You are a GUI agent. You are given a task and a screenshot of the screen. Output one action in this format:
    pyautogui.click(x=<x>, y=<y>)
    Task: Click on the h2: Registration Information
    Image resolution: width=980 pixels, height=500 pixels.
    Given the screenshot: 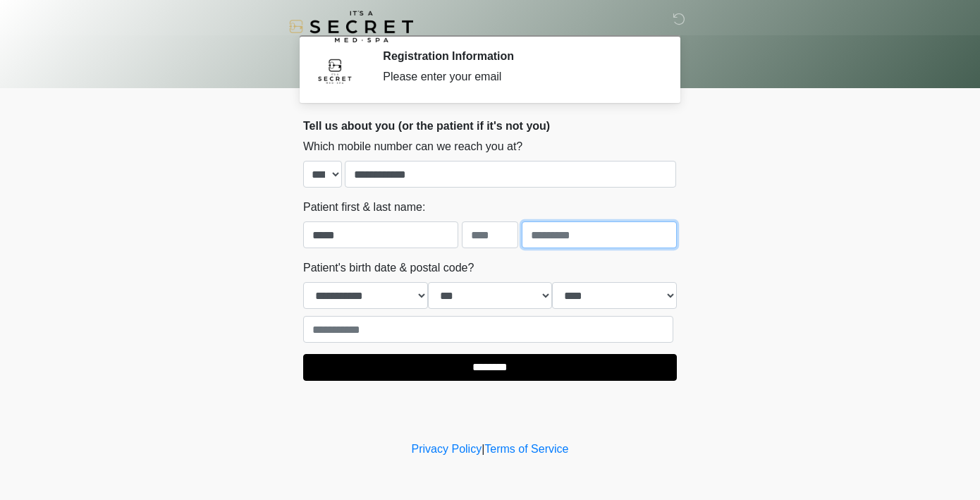 What is the action you would take?
    pyautogui.click(x=519, y=55)
    